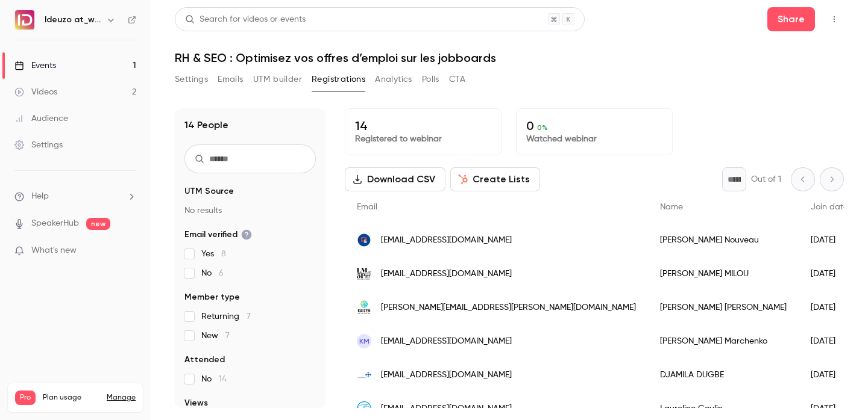 This screenshot has width=868, height=420. Describe the element at coordinates (206, 125) in the screenshot. I see `h1: 14 People` at that location.